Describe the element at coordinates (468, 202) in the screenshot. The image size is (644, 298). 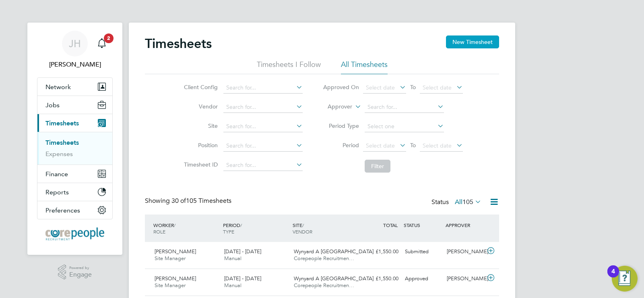
I see `span: 105` at that location.